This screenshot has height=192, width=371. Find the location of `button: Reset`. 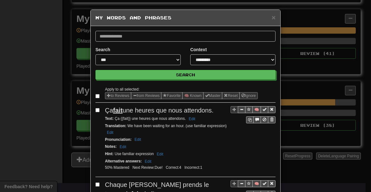

button: Reset is located at coordinates (231, 95).